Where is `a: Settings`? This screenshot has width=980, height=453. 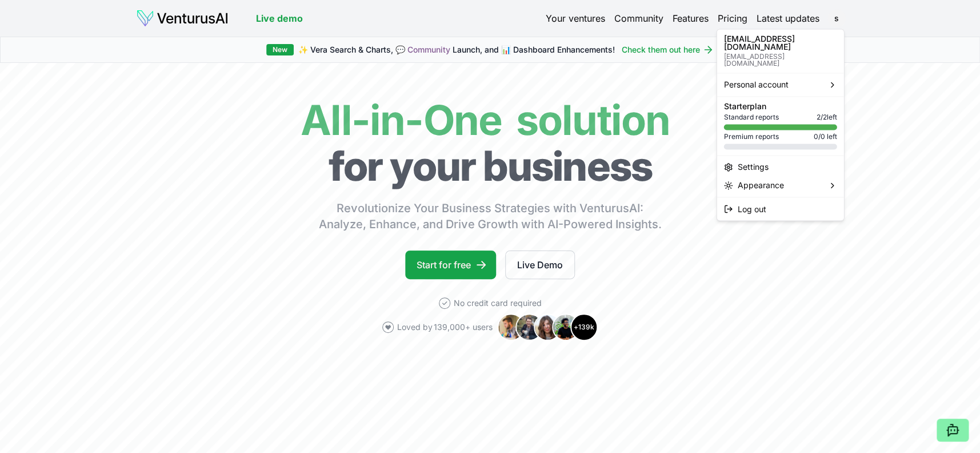 a: Settings is located at coordinates (779, 167).